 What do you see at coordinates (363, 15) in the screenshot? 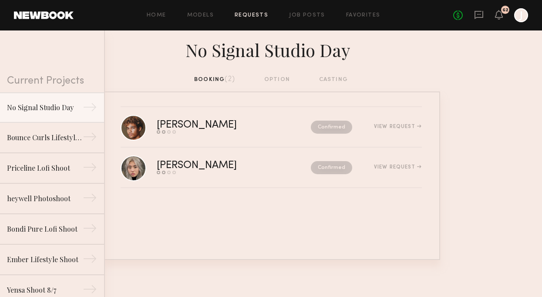
I see `a: Favorites` at bounding box center [363, 15].